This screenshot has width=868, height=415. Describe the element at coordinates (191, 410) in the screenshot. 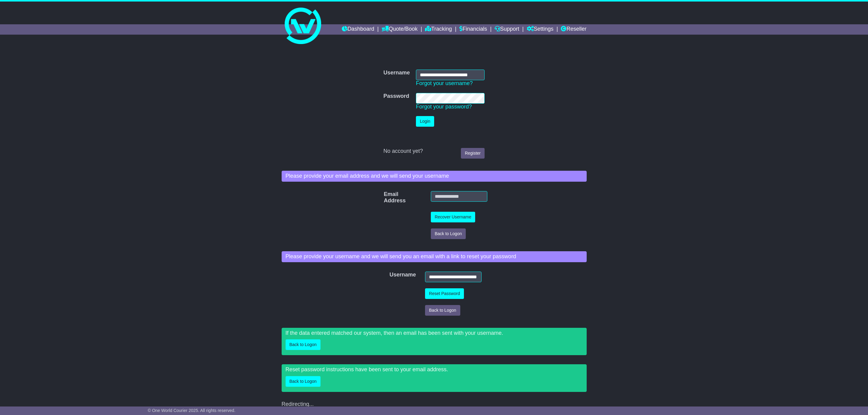

I see `span: © One World Courier 2025. All rights reserved.` at that location.